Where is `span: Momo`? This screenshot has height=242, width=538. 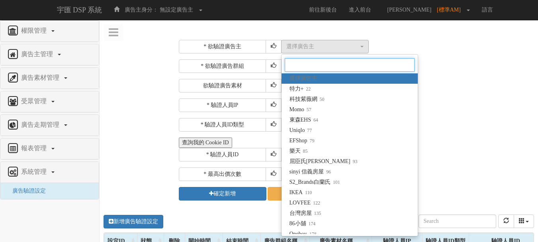
span: Momo is located at coordinates (301, 110).